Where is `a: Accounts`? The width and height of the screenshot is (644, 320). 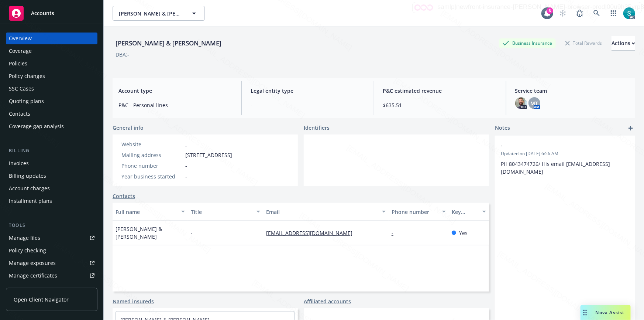
a: Accounts is located at coordinates (52, 13).